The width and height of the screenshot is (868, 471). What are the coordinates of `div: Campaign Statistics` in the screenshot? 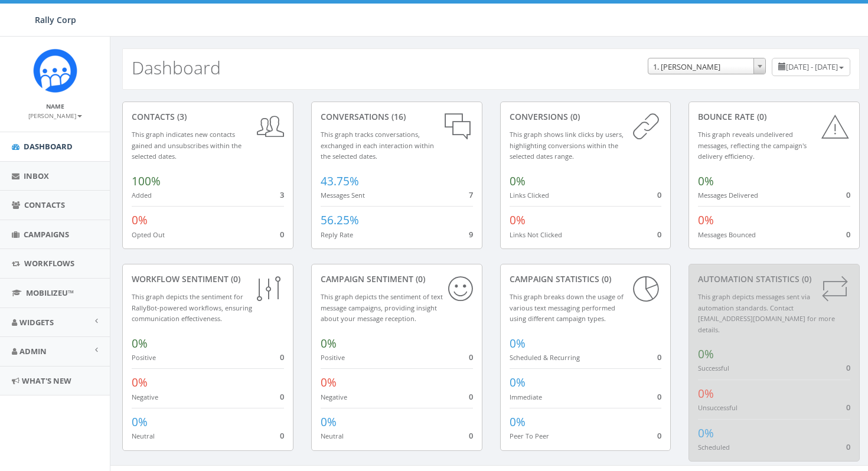 It's located at (586, 279).